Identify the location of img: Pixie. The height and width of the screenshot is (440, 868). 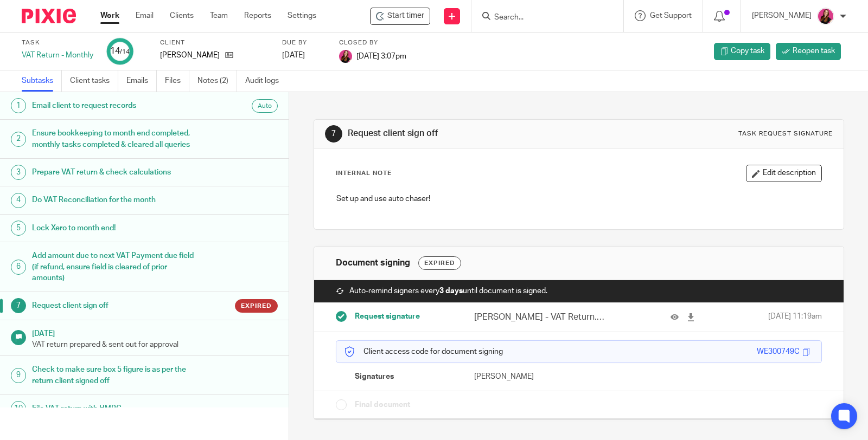
(49, 16).